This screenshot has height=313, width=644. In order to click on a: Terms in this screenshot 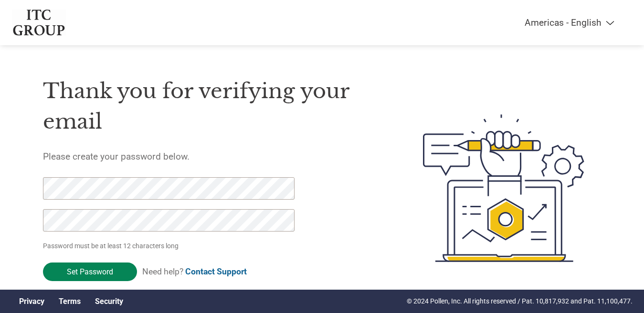, I will do `click(70, 302)`.